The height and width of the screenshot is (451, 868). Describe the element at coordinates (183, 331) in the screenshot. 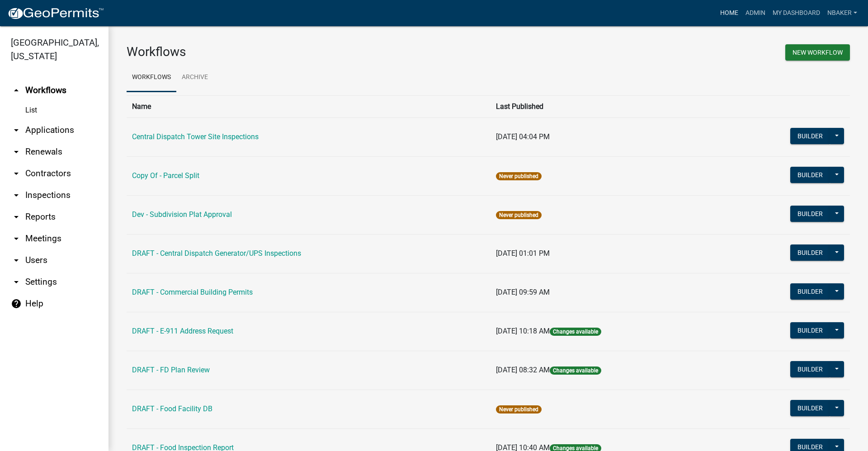

I see `a: DRAFT - E-911 Address Request` at that location.